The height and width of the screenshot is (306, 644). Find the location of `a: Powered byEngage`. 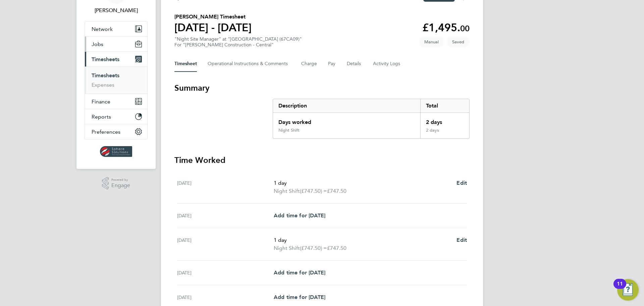

a: Powered byEngage is located at coordinates (116, 184).